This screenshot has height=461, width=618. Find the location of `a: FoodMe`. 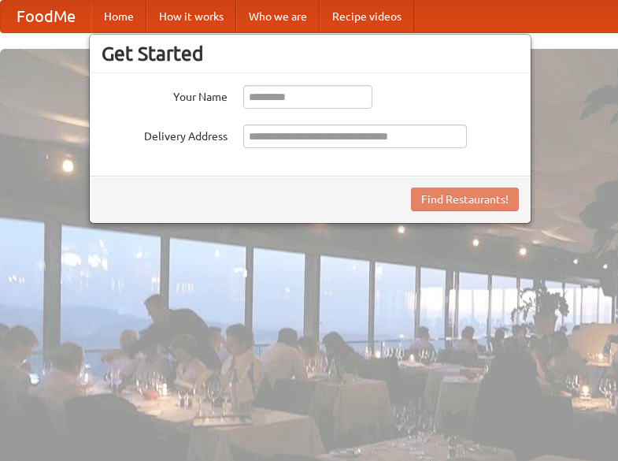

a: FoodMe is located at coordinates (46, 17).